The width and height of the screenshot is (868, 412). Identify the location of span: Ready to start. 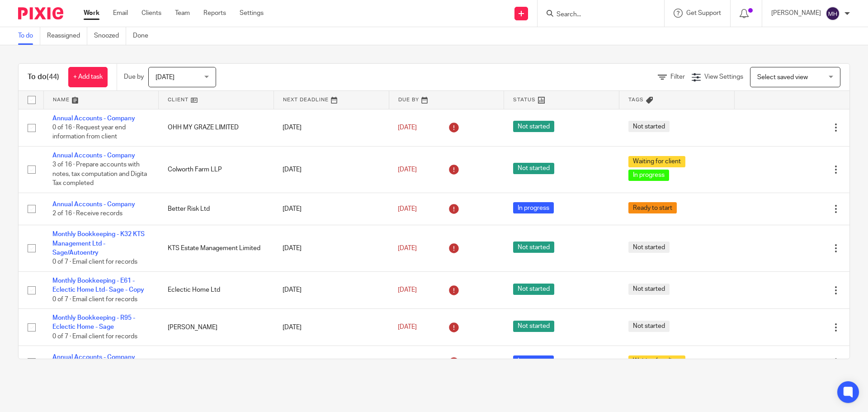
(652, 207).